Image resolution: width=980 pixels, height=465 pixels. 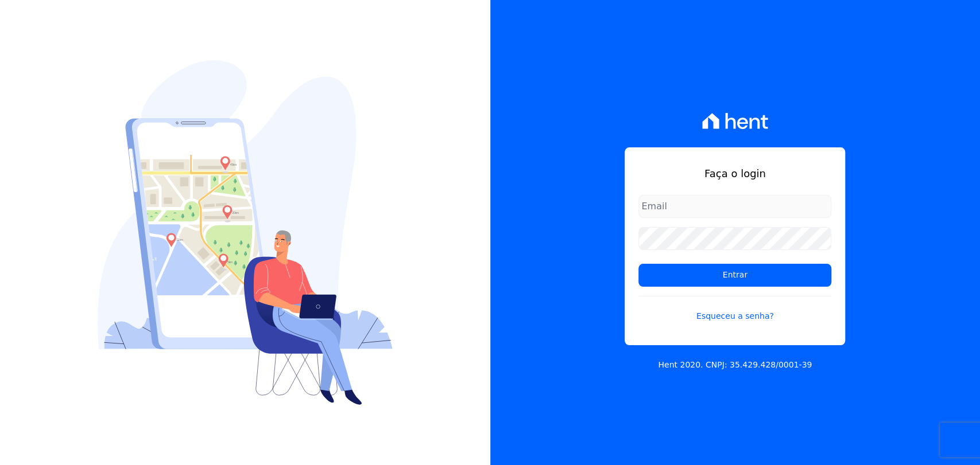 I want to click on input: Email, so click(x=735, y=207).